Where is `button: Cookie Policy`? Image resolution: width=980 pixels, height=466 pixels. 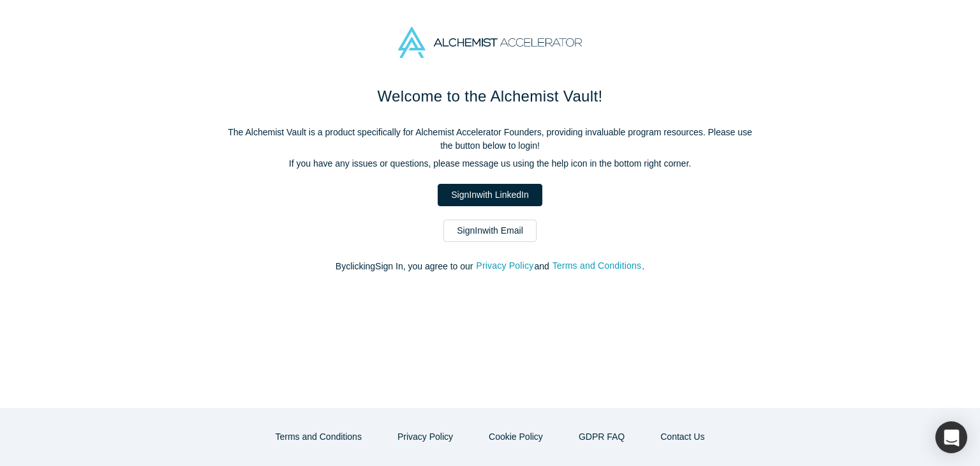 button: Cookie Policy is located at coordinates (515, 437).